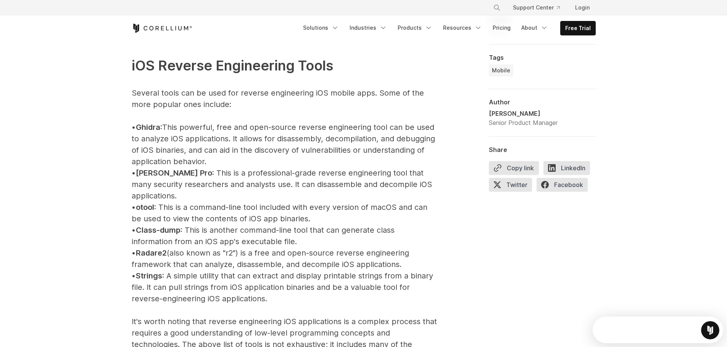 This screenshot has height=347, width=727. I want to click on span: Mobile, so click(501, 71).